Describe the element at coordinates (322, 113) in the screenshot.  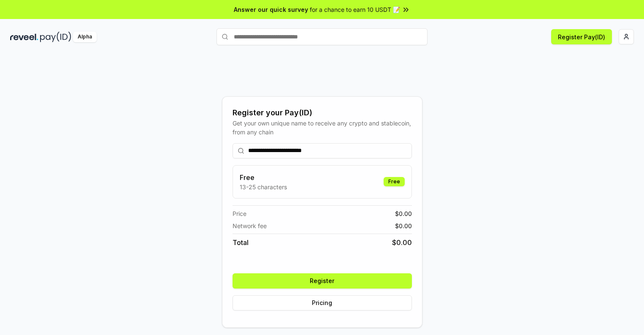
I see `div: Register your Pay(ID)` at that location.